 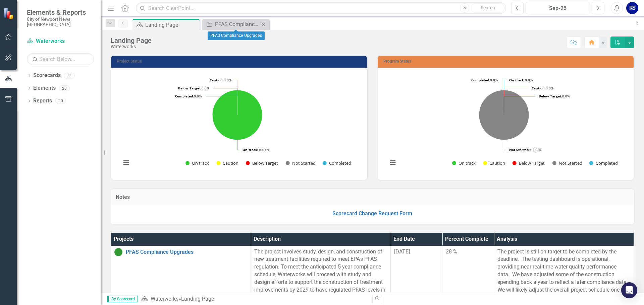 I want to click on button: RS, so click(x=632, y=8).